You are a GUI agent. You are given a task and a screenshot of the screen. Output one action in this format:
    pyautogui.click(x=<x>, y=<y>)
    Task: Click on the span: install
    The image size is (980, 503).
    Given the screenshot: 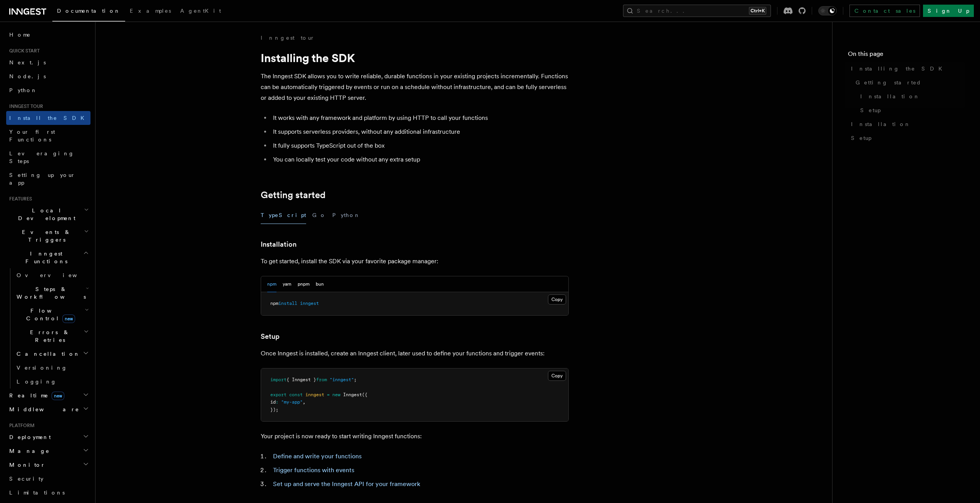 What is the action you would take?
    pyautogui.click(x=287, y=303)
    